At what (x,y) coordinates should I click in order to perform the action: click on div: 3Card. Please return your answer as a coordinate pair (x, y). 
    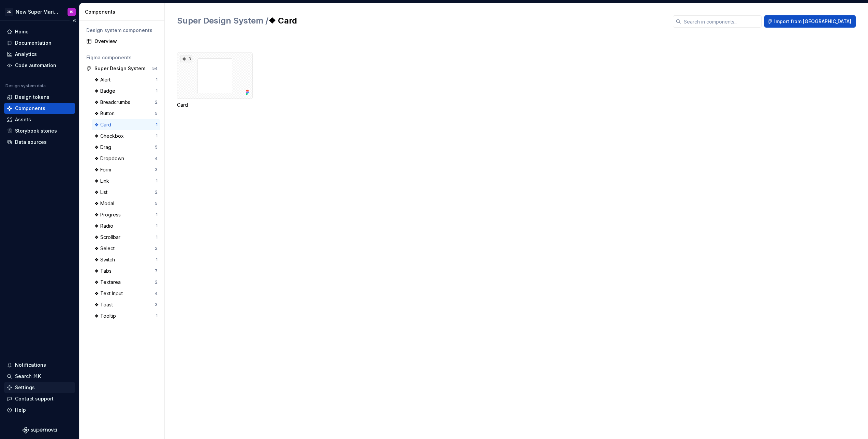
    Looking at the image, I should click on (215, 80).